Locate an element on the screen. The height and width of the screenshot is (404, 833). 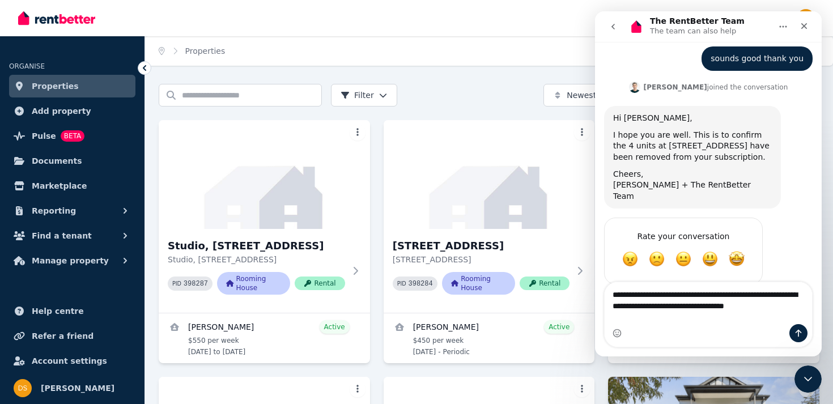
button: go back is located at coordinates (18, 15).